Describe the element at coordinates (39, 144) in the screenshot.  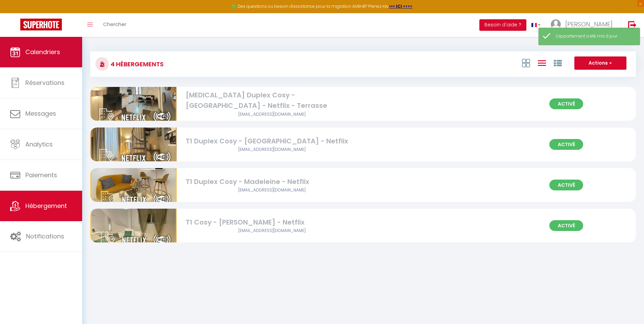
I see `span: Analytics` at that location.